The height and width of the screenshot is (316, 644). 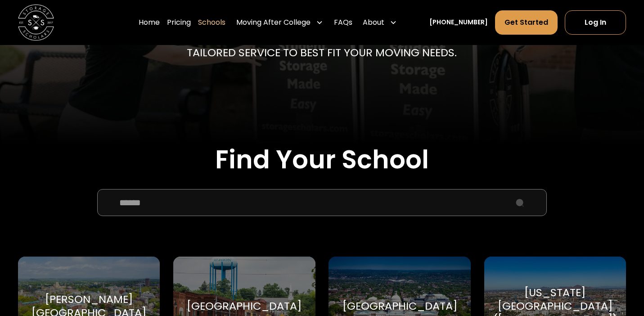 I want to click on a: Home, so click(x=149, y=22).